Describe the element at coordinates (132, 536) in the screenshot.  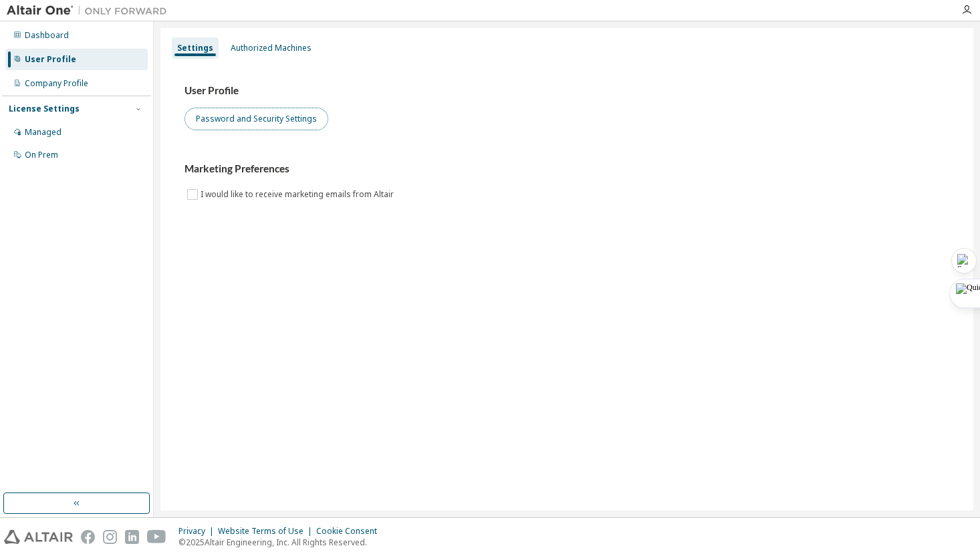
I see `img: linkedin.svg` at that location.